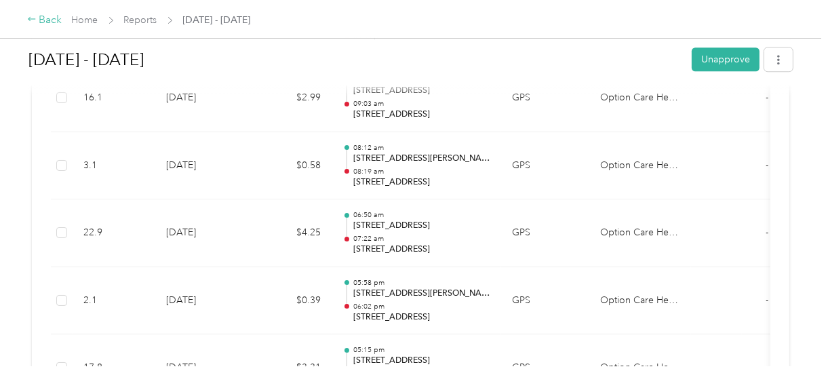 The image size is (828, 390). What do you see at coordinates (45, 20) in the screenshot?
I see `div: Back` at bounding box center [45, 20].